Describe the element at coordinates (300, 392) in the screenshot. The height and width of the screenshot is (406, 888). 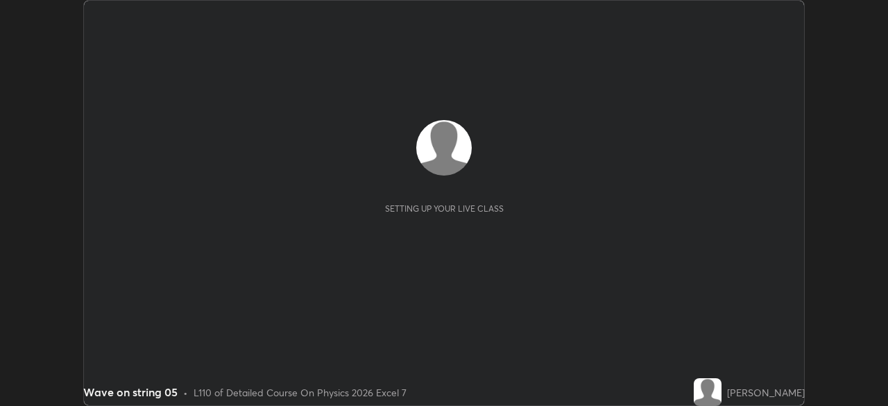
I see `div: L110 of Detailed Course On Physics 2026 Excel 7` at that location.